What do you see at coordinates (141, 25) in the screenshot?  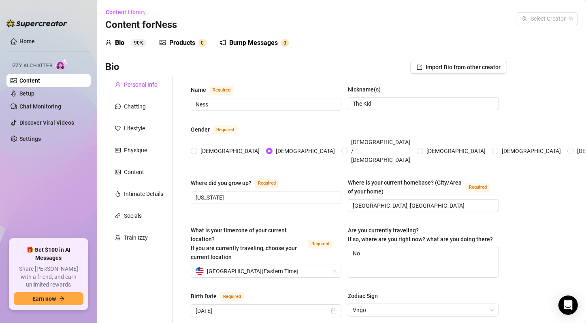 I see `h3: Content for Ness` at bounding box center [141, 25].